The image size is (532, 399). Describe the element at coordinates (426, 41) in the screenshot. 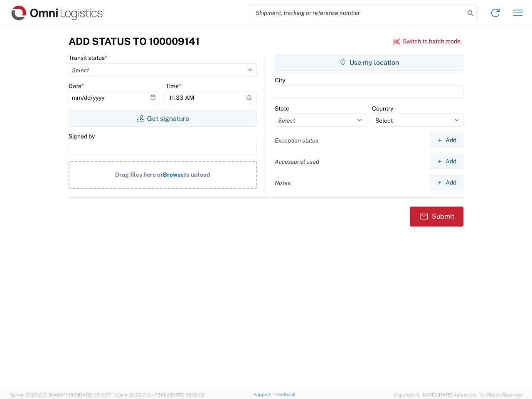

I see `button: Switch to batch mode` at that location.